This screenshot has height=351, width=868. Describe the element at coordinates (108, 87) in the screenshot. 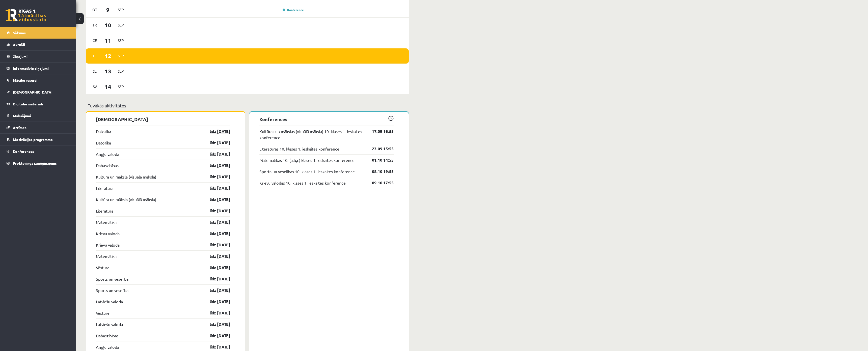

I see `span: 14` at that location.